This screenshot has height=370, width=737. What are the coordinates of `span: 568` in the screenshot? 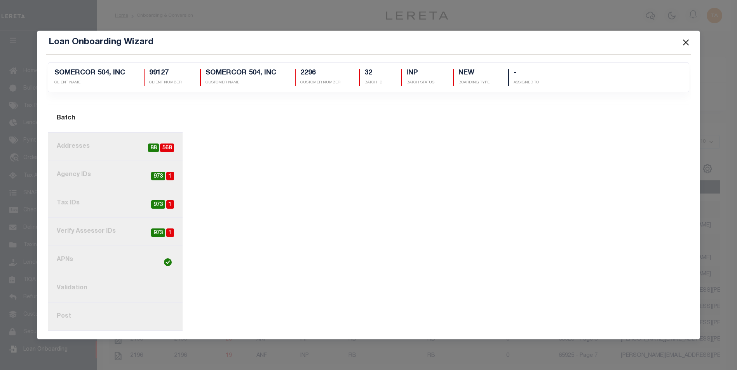 It's located at (167, 148).